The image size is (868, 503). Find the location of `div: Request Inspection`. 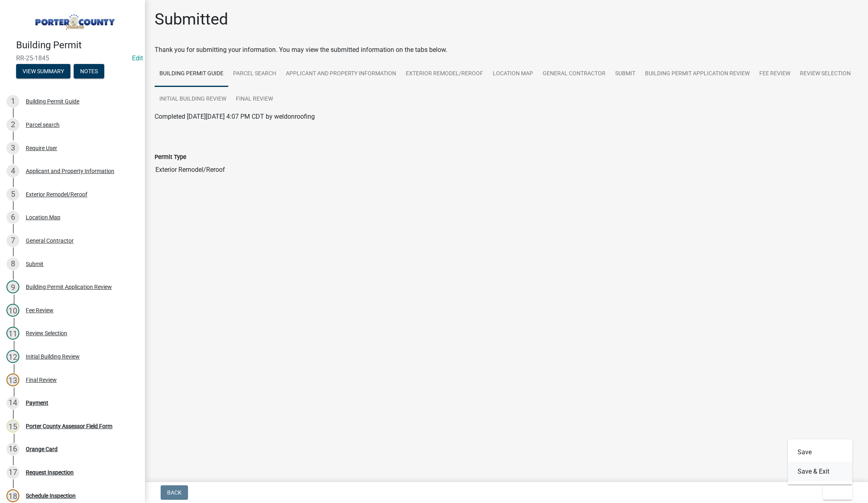

div: Request Inspection is located at coordinates (50, 472).